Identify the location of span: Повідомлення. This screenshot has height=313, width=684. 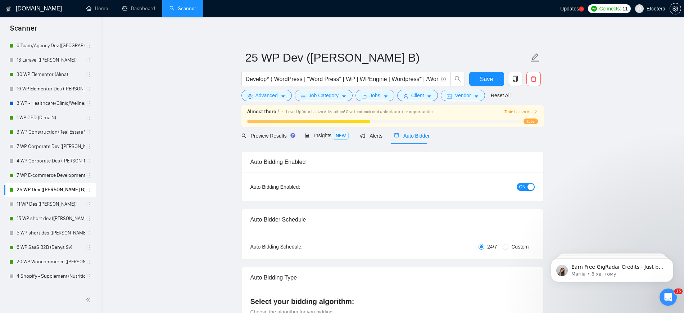
(56, 245).